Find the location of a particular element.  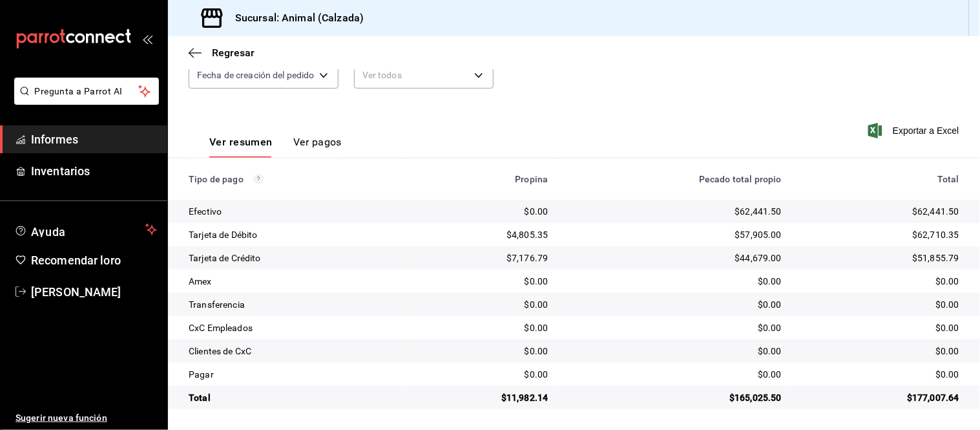

font: $57,905.00 is located at coordinates (759, 235).